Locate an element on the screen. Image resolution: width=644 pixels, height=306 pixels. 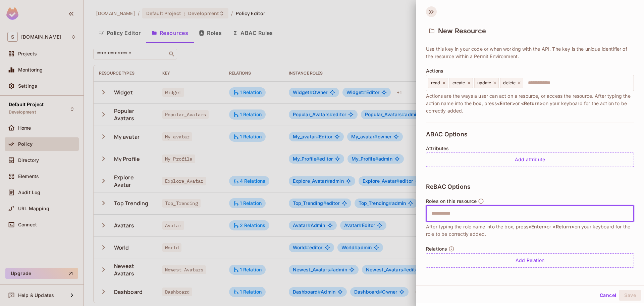
div: Add Relation is located at coordinates (530, 260).